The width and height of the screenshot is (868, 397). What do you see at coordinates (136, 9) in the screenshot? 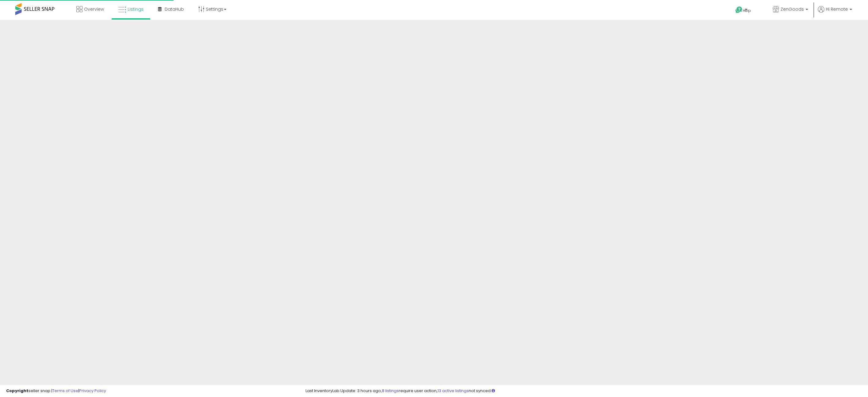
I see `span: Listings` at bounding box center [136, 9].